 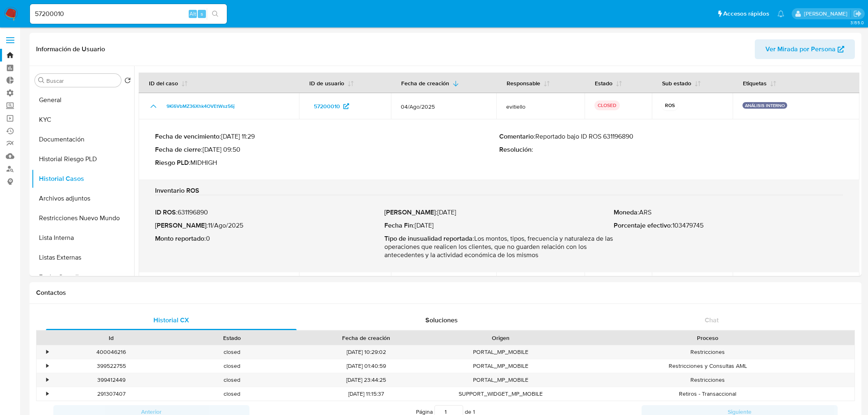 I want to click on h1: Información de Usuario, so click(x=71, y=49).